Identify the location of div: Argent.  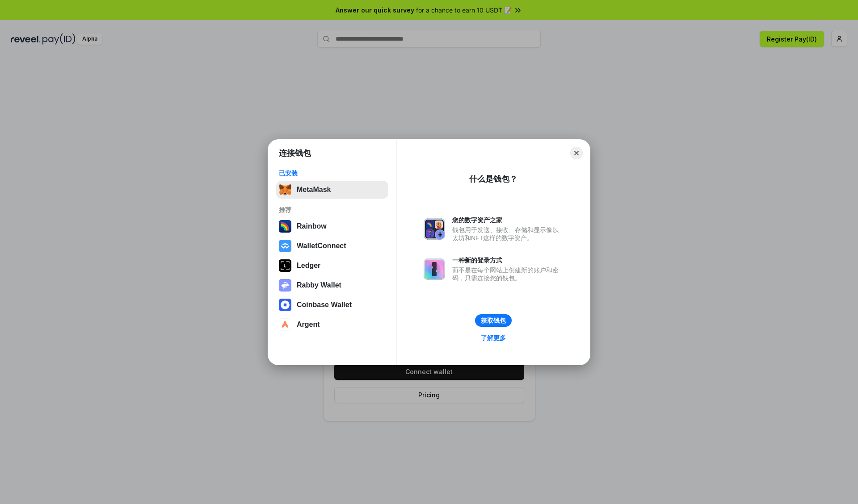
(309, 325).